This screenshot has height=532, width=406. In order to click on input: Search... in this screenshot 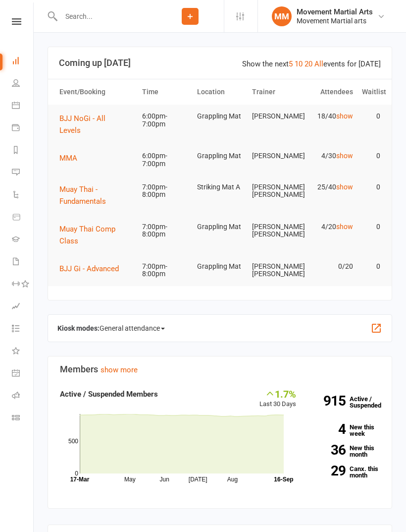, I will do `click(107, 16)`.